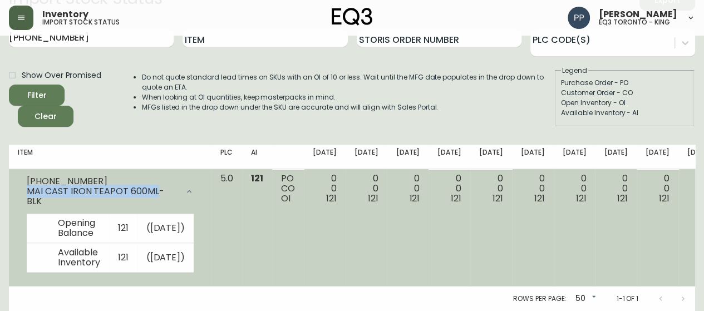 The height and width of the screenshot is (311, 704). I want to click on li: Do not quote standard lead times on SKUs with an OI of 10 or less. Wait until the MFG date popula..., so click(348, 82).